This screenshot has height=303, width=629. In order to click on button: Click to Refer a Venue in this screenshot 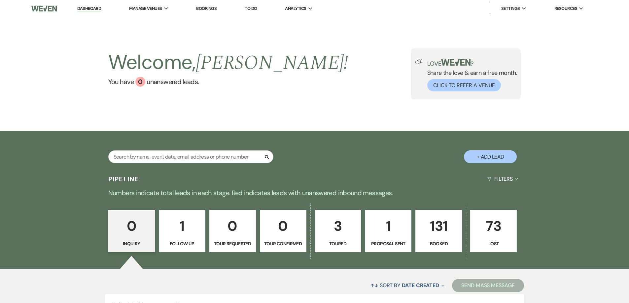, I will do `click(464, 85)`.